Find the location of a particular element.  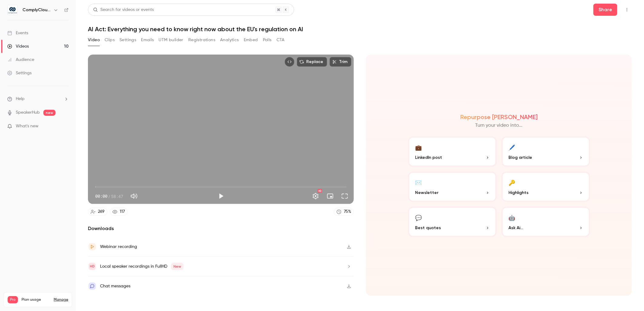

div: 00:00 is located at coordinates (109, 196).